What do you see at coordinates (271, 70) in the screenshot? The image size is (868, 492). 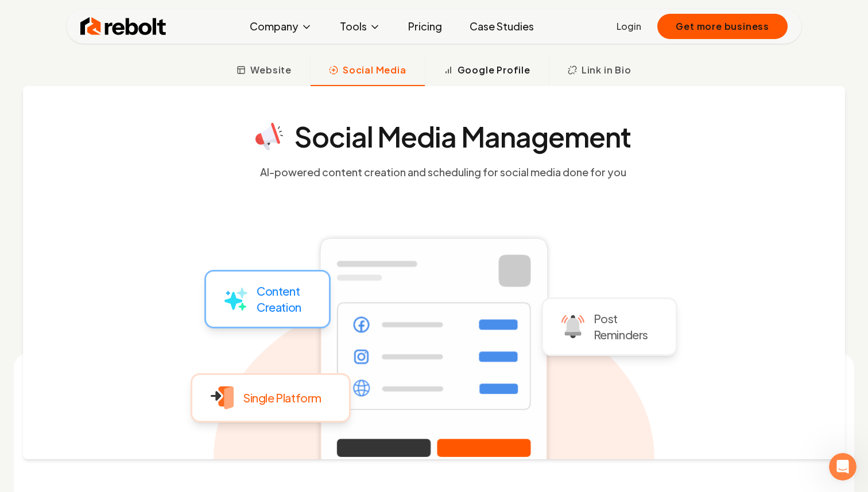 I see `span: Website` at bounding box center [271, 70].